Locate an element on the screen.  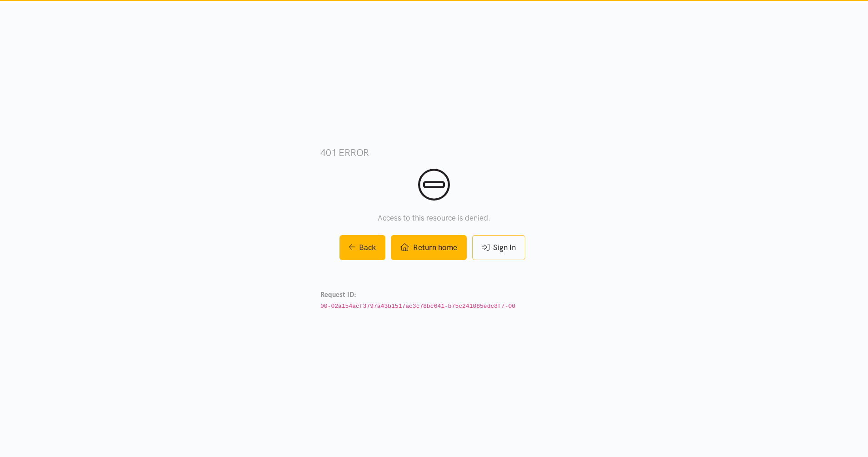
h3: 401 error is located at coordinates (434, 153).